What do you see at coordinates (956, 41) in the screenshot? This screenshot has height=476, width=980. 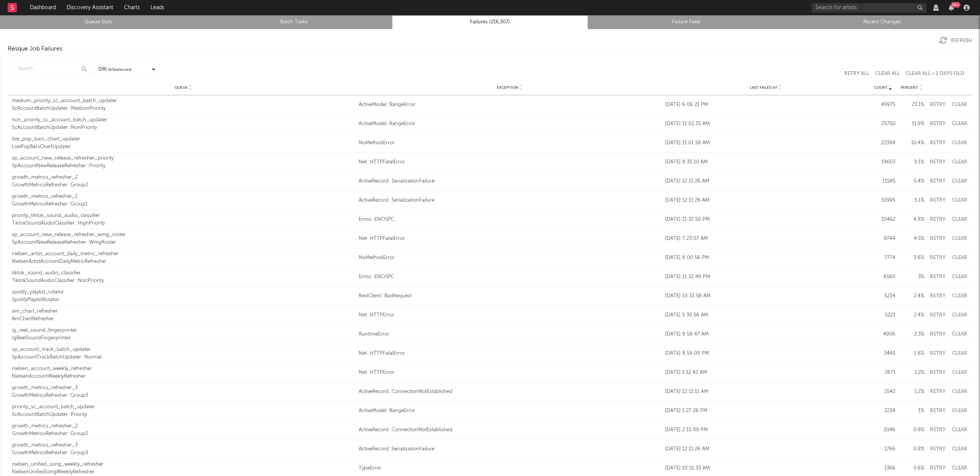 I see `button: Refresh` at bounding box center [956, 41].